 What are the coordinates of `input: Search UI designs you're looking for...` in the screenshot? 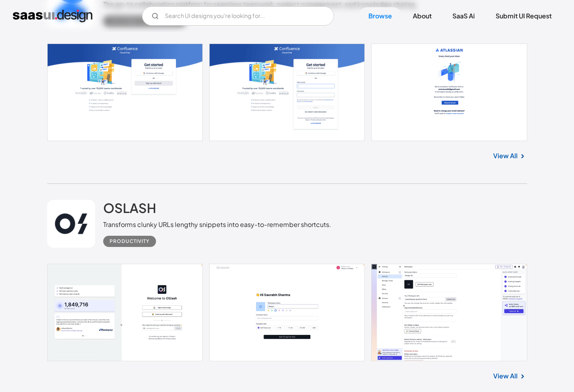 It's located at (238, 16).